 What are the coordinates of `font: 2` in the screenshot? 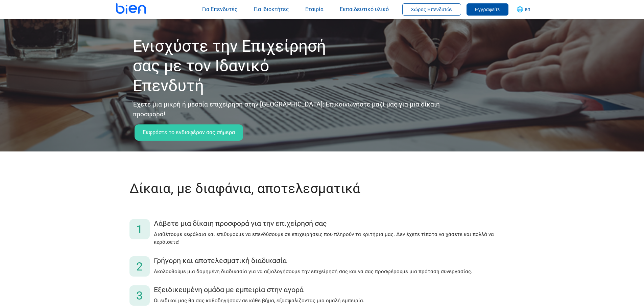 It's located at (139, 266).